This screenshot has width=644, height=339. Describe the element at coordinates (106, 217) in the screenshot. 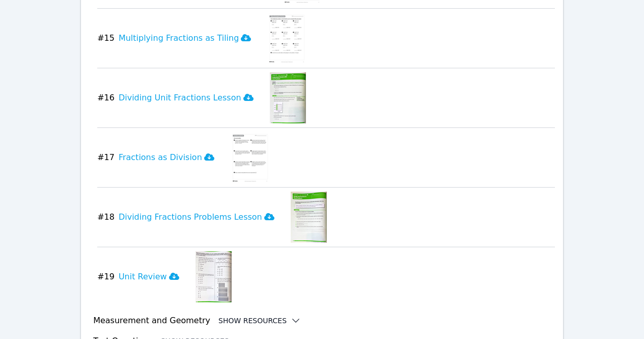

I see `span: # 18` at that location.